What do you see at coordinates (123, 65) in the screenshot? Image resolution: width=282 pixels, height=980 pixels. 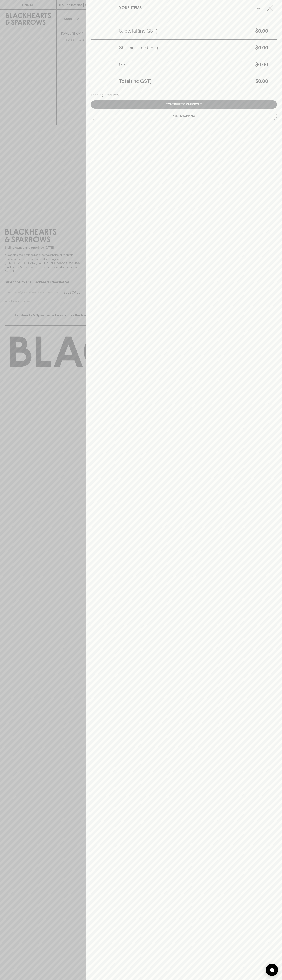 I see `h5: GST` at bounding box center [123, 65].